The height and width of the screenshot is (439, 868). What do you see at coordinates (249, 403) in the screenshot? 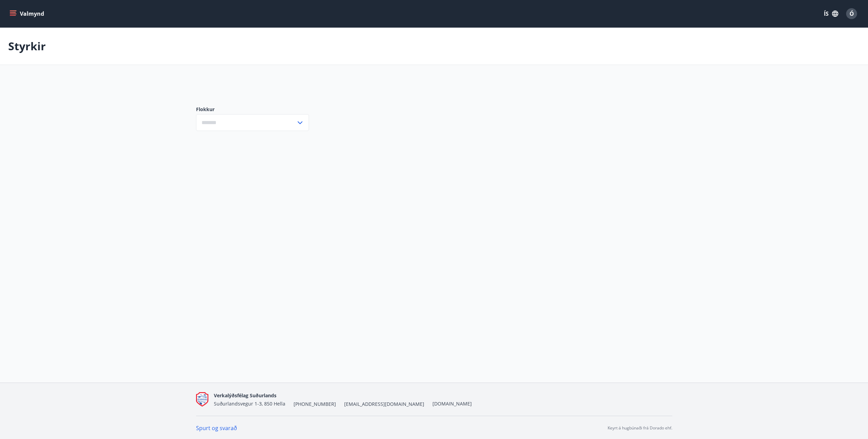
I see `span: Suðurlandsvegur 1-3, 850 Hella` at bounding box center [249, 403].